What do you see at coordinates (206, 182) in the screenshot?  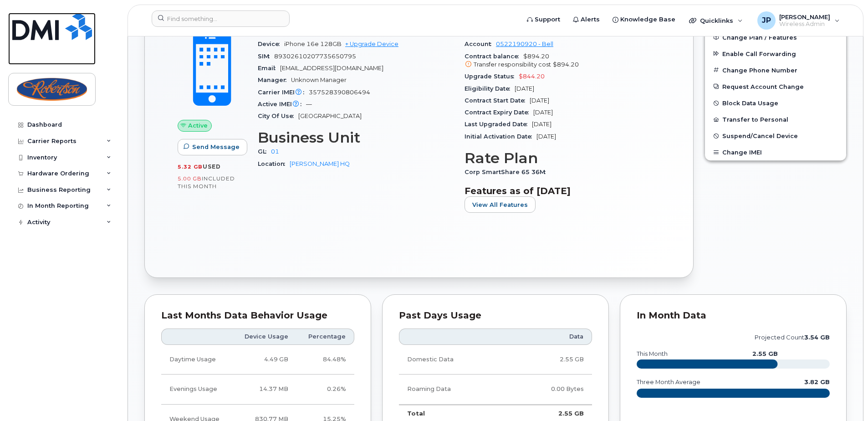 I see `span: included this month` at bounding box center [206, 182].